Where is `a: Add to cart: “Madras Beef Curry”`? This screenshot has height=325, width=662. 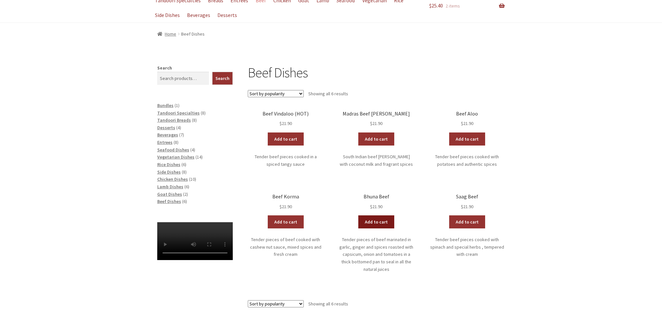 a: Add to cart: “Madras Beef Curry” is located at coordinates (376, 139).